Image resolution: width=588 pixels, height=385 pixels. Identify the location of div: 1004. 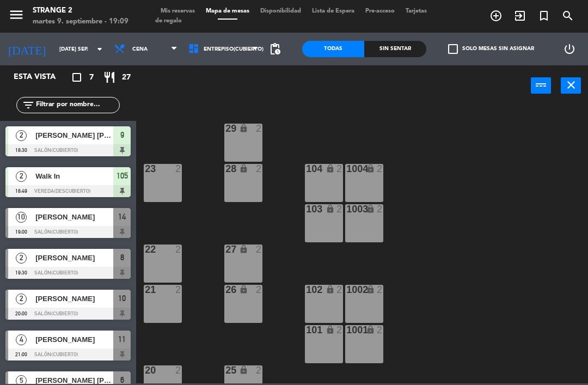
(347, 169).